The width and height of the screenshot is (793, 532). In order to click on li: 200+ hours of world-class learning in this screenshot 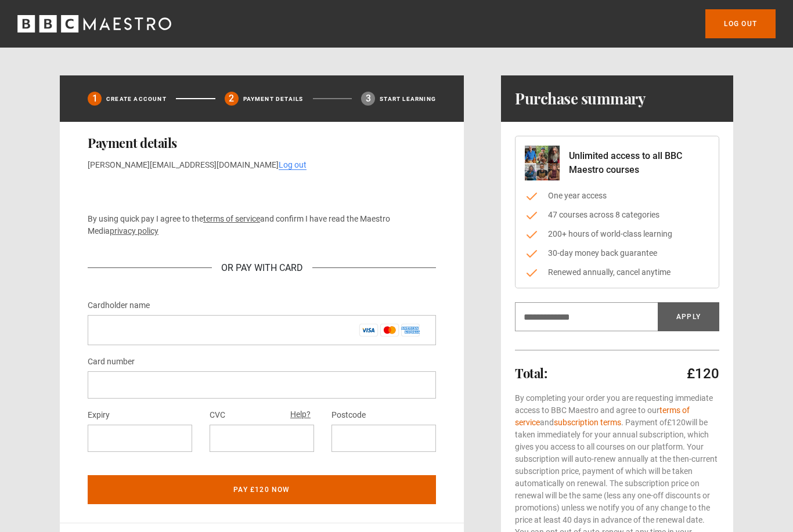, I will do `click(617, 234)`.